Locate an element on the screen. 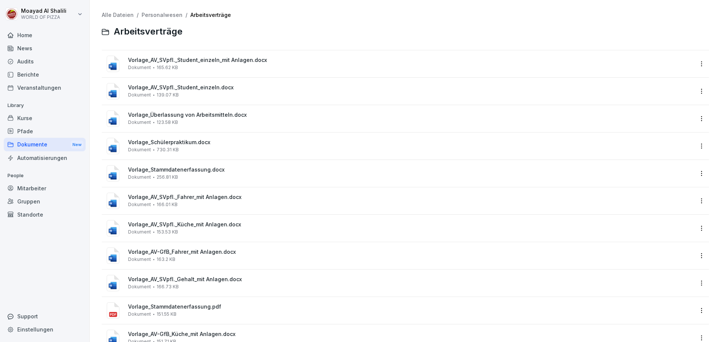 This screenshot has height=342, width=721. a: DokumenteNew is located at coordinates (45, 145).